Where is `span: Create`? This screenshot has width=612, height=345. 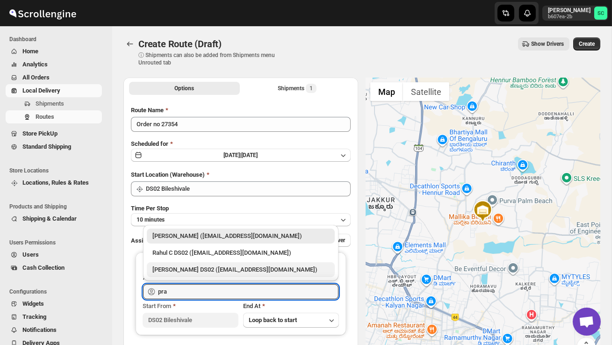 span: Create is located at coordinates (587, 44).